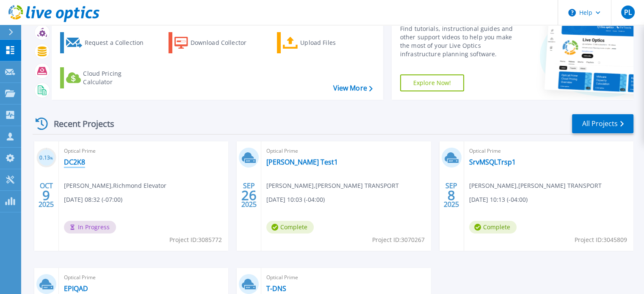  Describe the element at coordinates (215, 43) in the screenshot. I see `a: Download Collector` at that location.